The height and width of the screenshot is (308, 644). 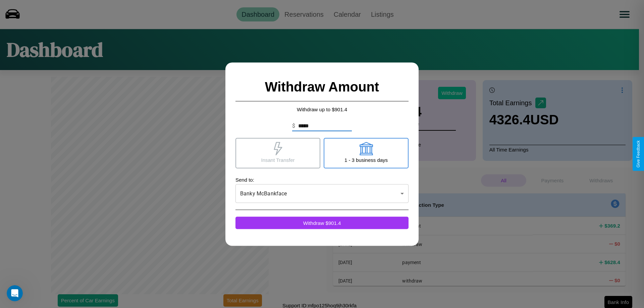 I want to click on p: 1 - 3 business days, so click(x=366, y=160).